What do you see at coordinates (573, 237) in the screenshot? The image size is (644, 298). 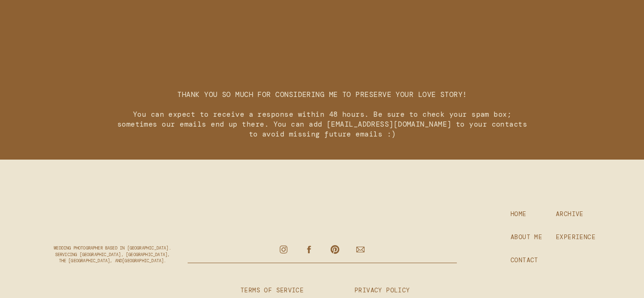 I see `h3: EXPERIENCE` at bounding box center [573, 237].